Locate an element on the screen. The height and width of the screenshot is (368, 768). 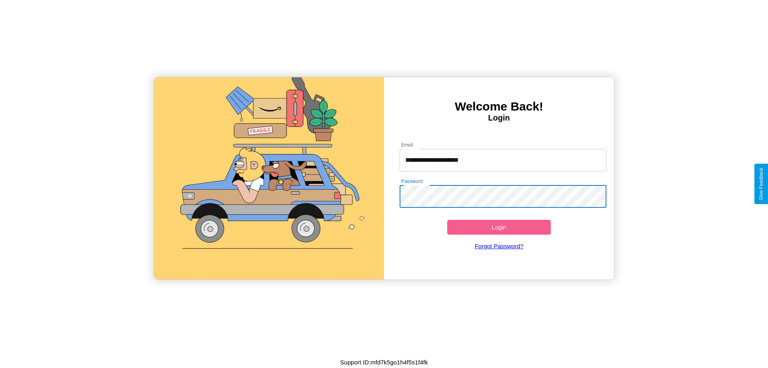
p: Support ID: mfd7k5go1h4f5s1f4fk is located at coordinates (384, 362).